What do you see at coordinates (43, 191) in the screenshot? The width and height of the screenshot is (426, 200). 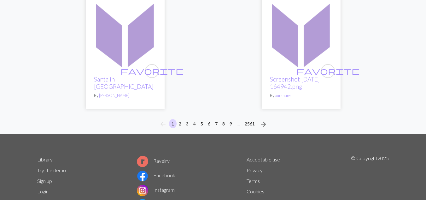 I see `a: Login` at bounding box center [43, 191].